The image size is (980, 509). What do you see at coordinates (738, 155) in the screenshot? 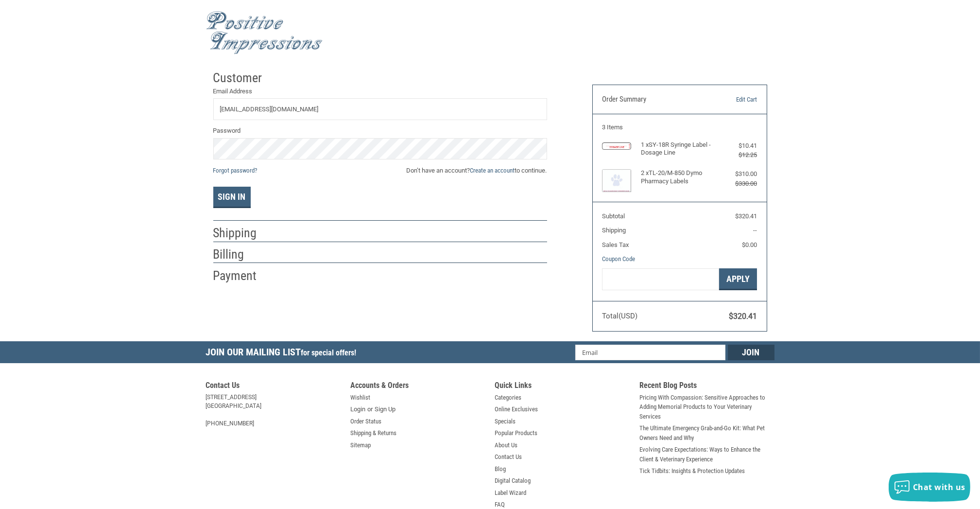
I see `div: $12.25` at bounding box center [738, 155].